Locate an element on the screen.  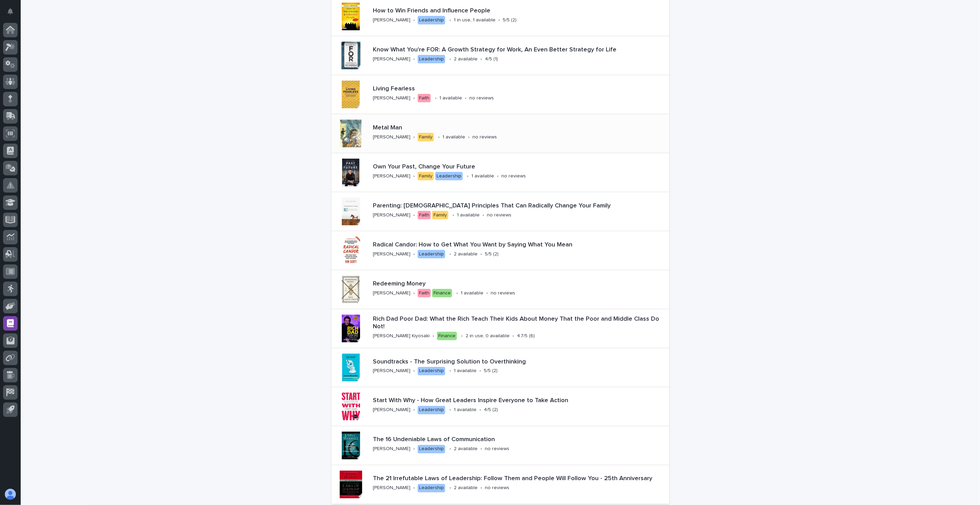
p: The 21 Irrefutable Laws of Leadership: Follow Them and People Will Follow You - 25th Anniversary is located at coordinates (520, 479).